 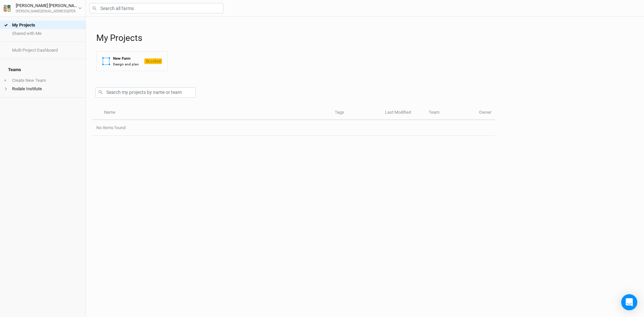 I want to click on input: Search my projects by name or team, so click(x=145, y=92).